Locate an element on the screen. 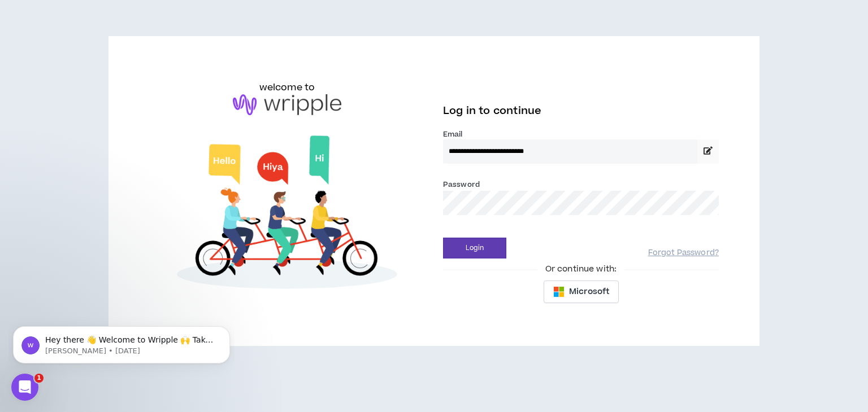 Image resolution: width=868 pixels, height=412 pixels. h6: welcome to is located at coordinates (287, 88).